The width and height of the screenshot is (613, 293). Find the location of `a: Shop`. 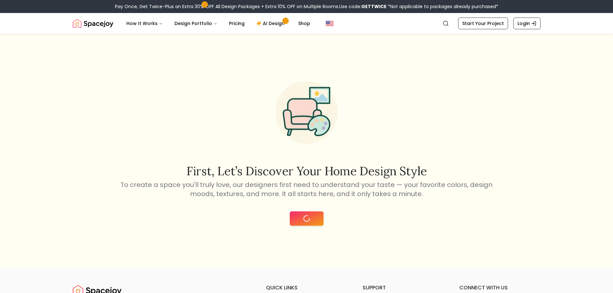

a: Shop is located at coordinates (304, 23).